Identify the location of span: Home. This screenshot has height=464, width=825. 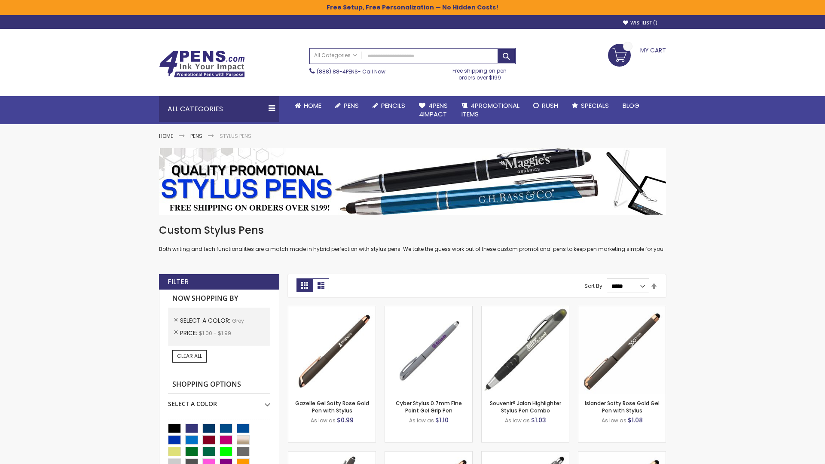
(312, 105).